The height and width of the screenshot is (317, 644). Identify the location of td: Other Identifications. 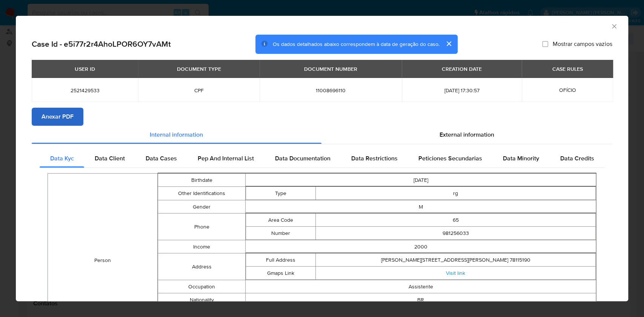
(202, 193).